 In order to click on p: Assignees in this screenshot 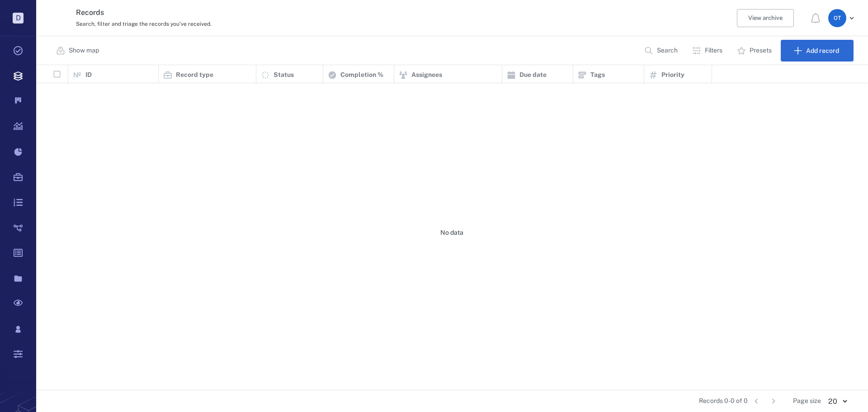, I will do `click(426, 75)`.